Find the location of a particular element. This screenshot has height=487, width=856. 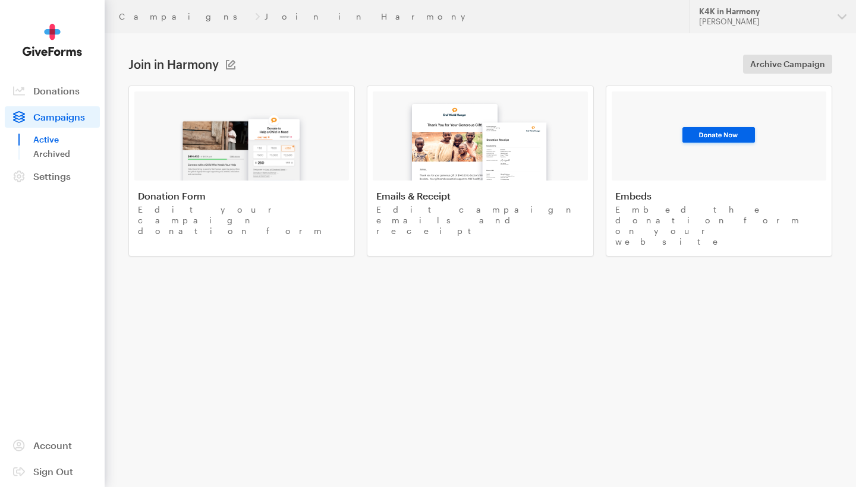

img: image-2-08a39f98273254a5d313507113ca8761204b64a72fdaab3e68b0fc5d6b16bc50.png is located at coordinates (480, 137).